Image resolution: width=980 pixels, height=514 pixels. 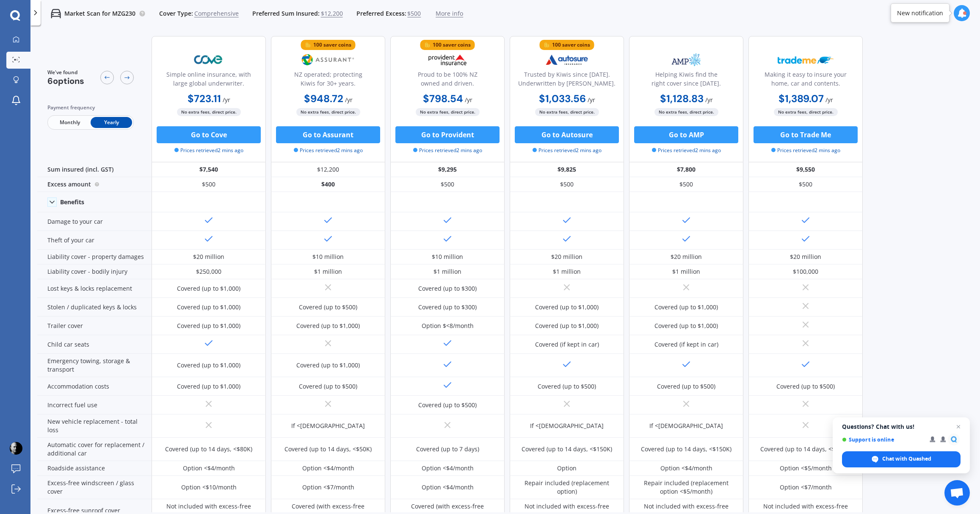 What do you see at coordinates (328, 257) in the screenshot?
I see `div: $10 million` at bounding box center [328, 257].